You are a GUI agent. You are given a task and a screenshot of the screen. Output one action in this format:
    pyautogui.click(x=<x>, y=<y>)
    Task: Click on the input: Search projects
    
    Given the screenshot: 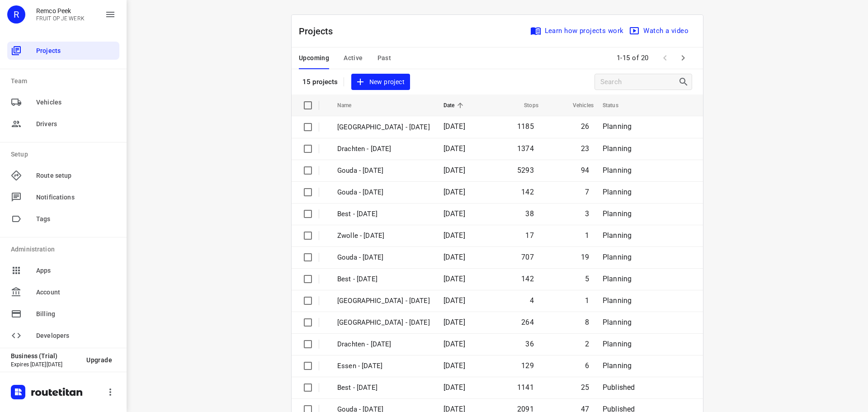 What is the action you would take?
    pyautogui.click(x=639, y=82)
    